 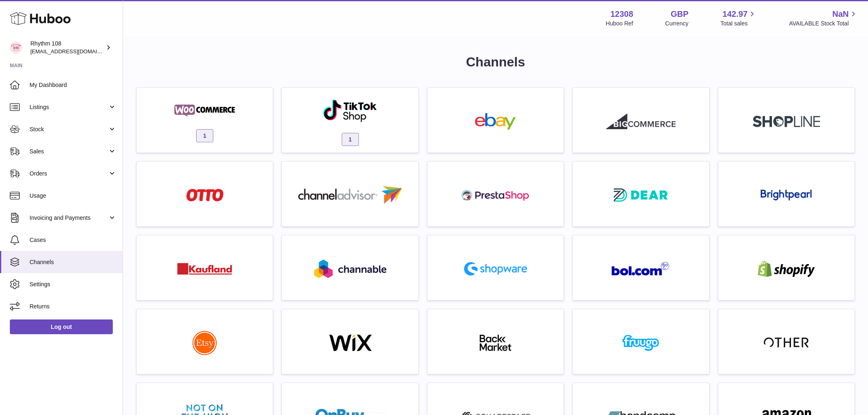 What do you see at coordinates (641, 194) in the screenshot?
I see `a: roseta-dear` at bounding box center [641, 194].